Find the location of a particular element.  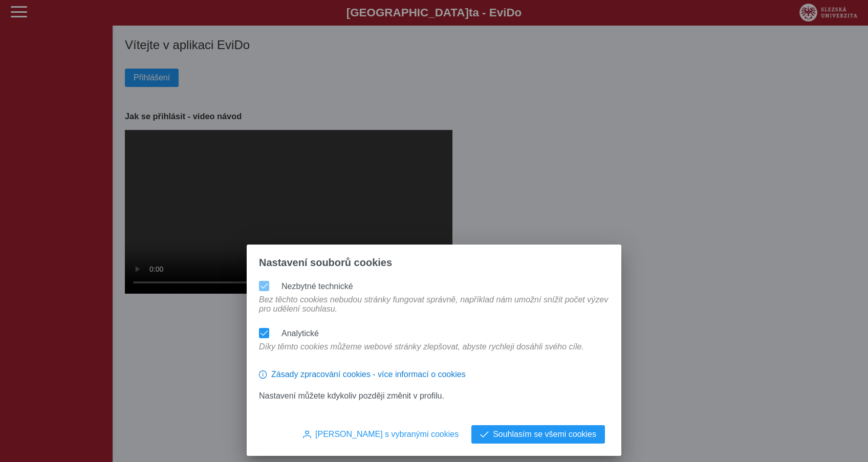

span: Souhlasím se všemi cookies is located at coordinates (545, 434).